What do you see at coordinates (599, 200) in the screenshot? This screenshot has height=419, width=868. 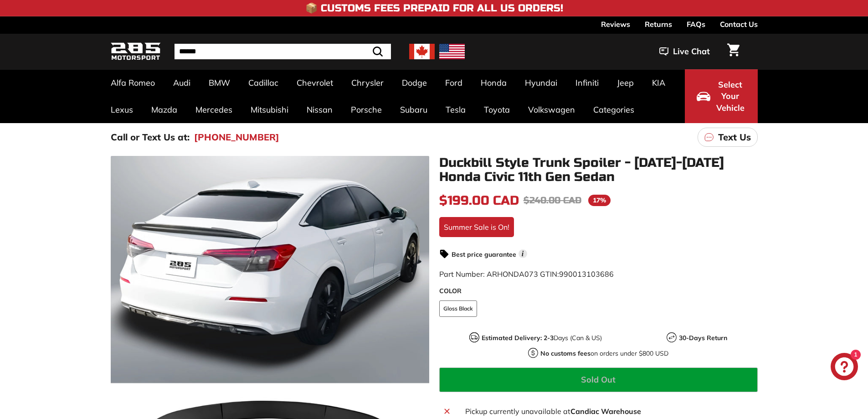 I see `span: 17%` at bounding box center [599, 200].